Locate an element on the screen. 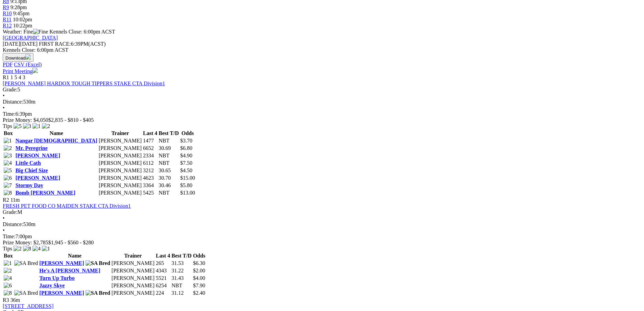 The image size is (644, 311). span: R3 is located at coordinates (6, 299).